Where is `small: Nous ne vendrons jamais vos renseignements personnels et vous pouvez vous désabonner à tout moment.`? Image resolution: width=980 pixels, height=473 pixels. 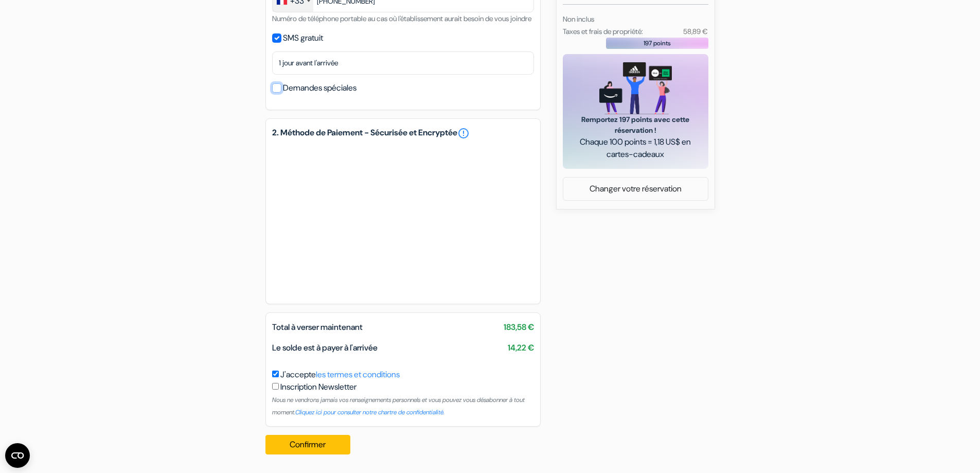 small: Nous ne vendrons jamais vos renseignements personnels et vous pouvez vous désabonner à tout moment. is located at coordinates (398, 406).